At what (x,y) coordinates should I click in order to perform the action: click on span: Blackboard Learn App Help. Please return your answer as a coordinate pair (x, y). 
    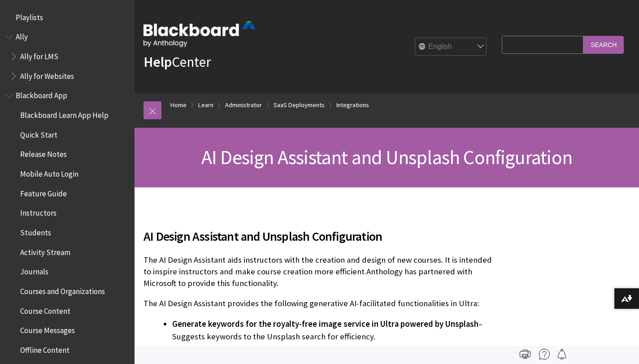
    Looking at the image, I should click on (64, 113).